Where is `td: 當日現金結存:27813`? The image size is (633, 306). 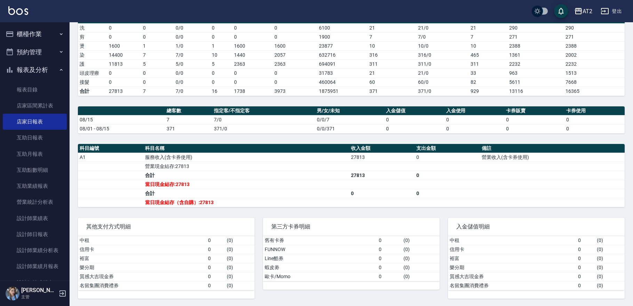 td: 當日現金結存:27813 is located at coordinates (246, 184).